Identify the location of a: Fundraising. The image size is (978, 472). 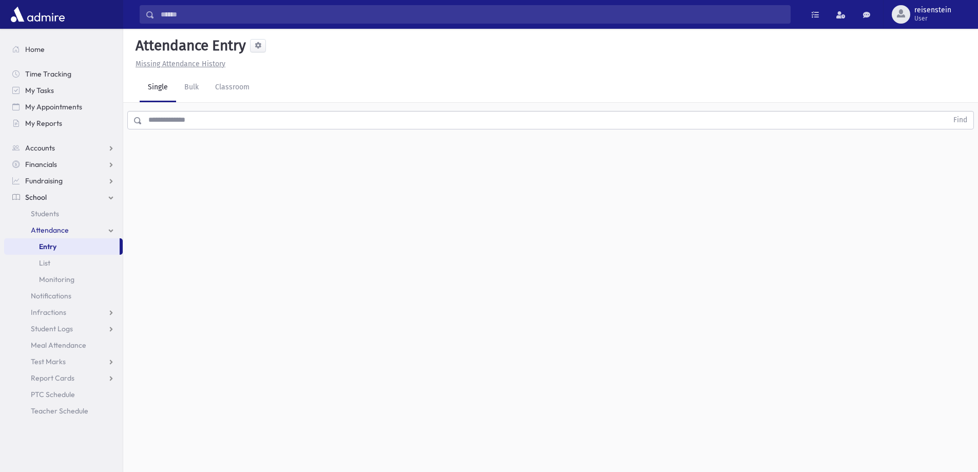
(63, 181).